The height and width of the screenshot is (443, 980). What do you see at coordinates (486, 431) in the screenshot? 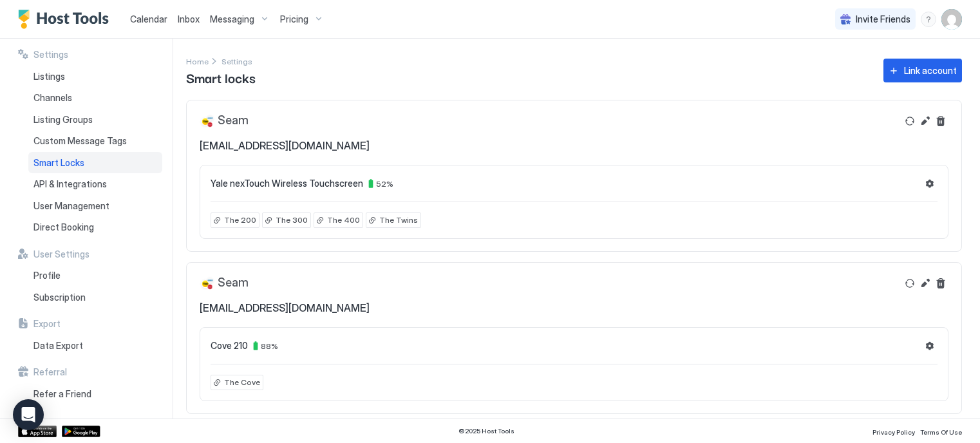
I see `span: © 2025 Host Tools` at bounding box center [486, 431].